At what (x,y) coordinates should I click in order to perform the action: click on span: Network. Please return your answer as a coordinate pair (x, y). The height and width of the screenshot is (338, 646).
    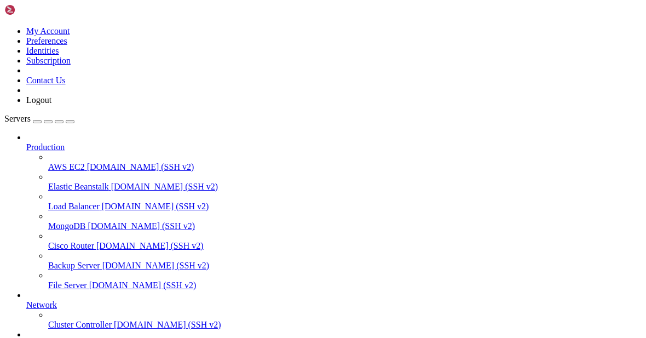
    Looking at the image, I should click on (42, 304).